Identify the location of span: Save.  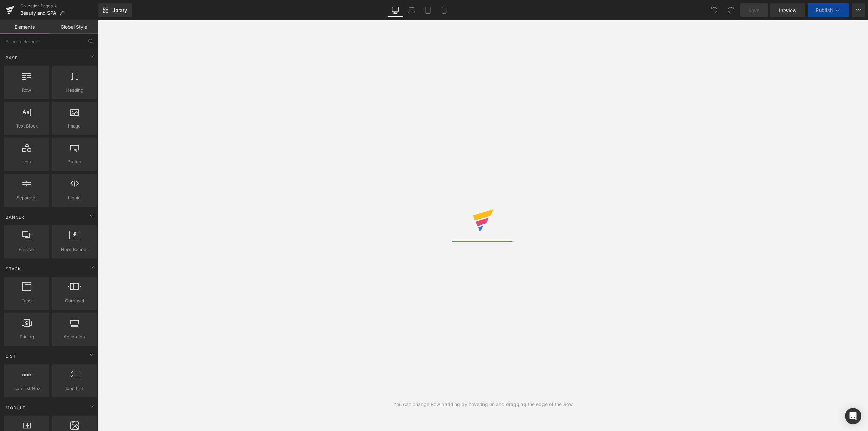
(754, 10).